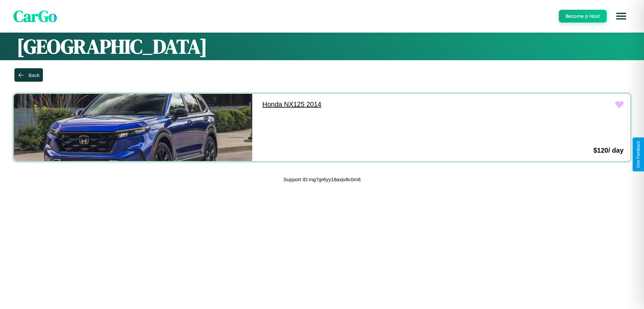 This screenshot has width=644, height=309. Describe the element at coordinates (374, 104) in the screenshot. I see `a: Honda NX125 2014` at that location.